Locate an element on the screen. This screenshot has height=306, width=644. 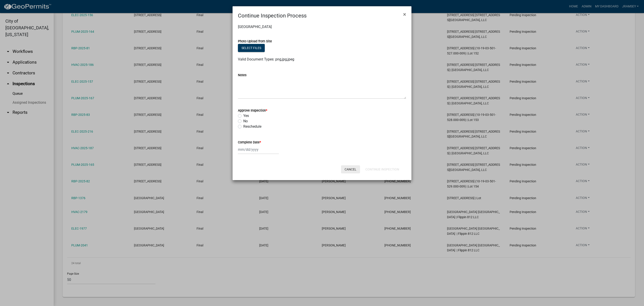
button: Select files is located at coordinates (252, 48).